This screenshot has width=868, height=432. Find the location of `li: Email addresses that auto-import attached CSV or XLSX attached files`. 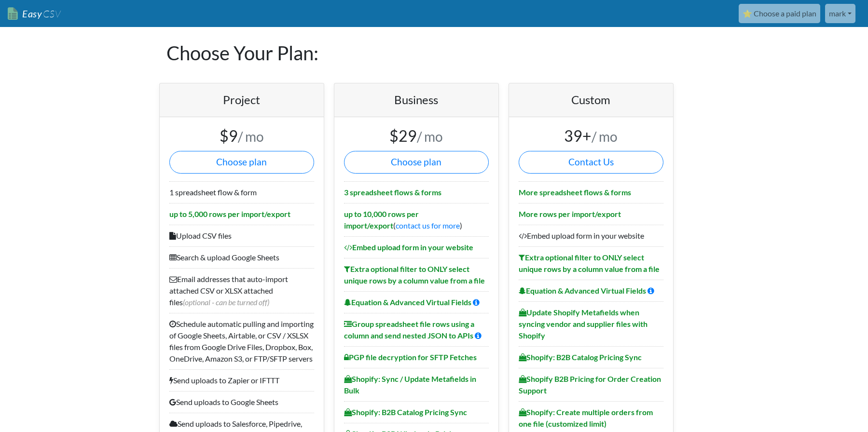

li: Email addresses that auto-import attached CSV or XLSX attached files is located at coordinates (242, 290).